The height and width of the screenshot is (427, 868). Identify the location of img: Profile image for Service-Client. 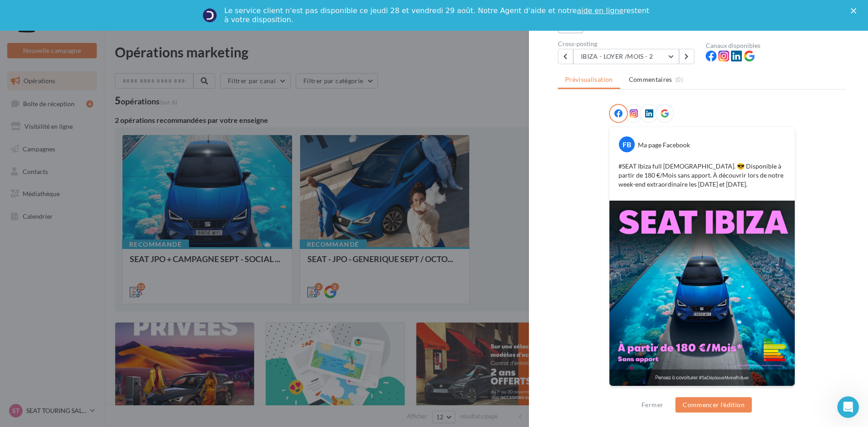
(210, 15).